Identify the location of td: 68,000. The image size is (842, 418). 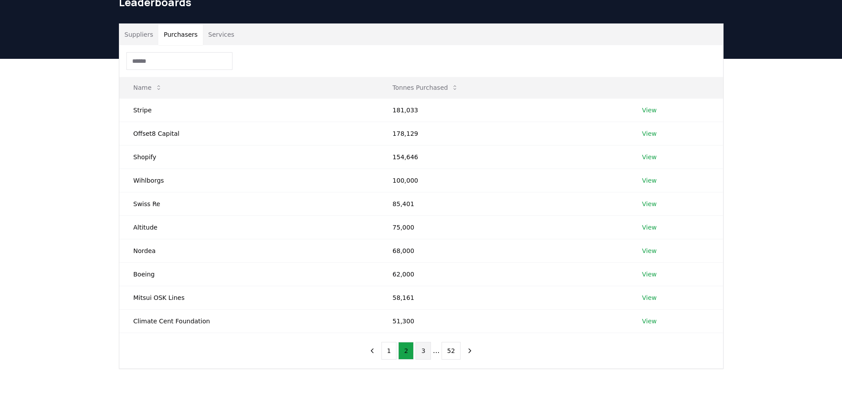
(503, 250).